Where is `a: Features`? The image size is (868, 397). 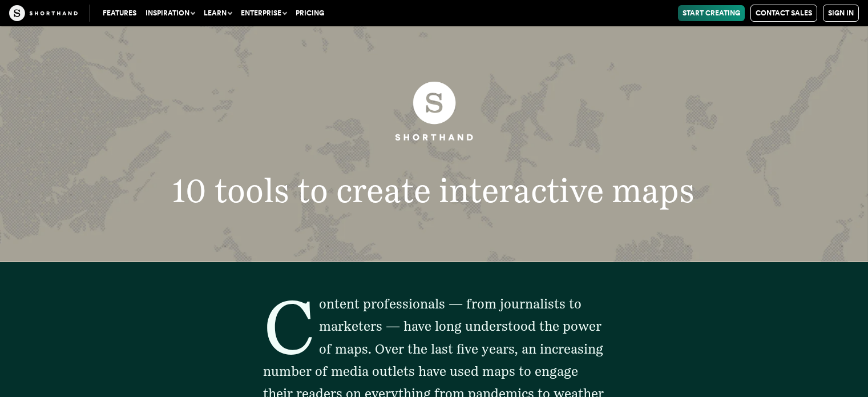
a: Features is located at coordinates (119, 13).